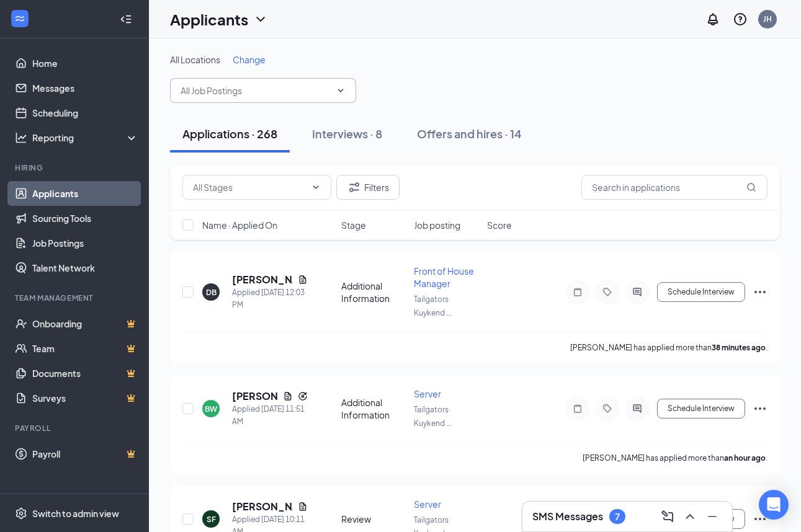 Image resolution: width=801 pixels, height=532 pixels. Describe the element at coordinates (437, 225) in the screenshot. I see `span: Job posting` at that location.